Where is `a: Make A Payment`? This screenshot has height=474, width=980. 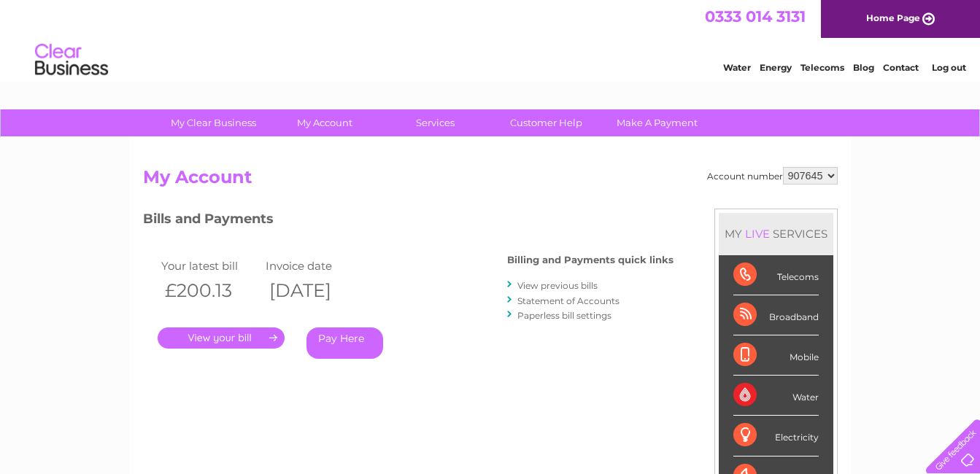 a: Make A Payment is located at coordinates (657, 122).